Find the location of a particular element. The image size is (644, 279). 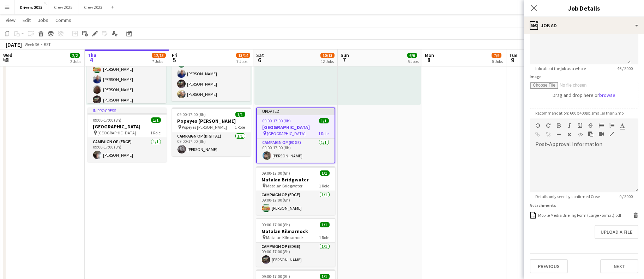

button: Insert video is located at coordinates (601, 134).